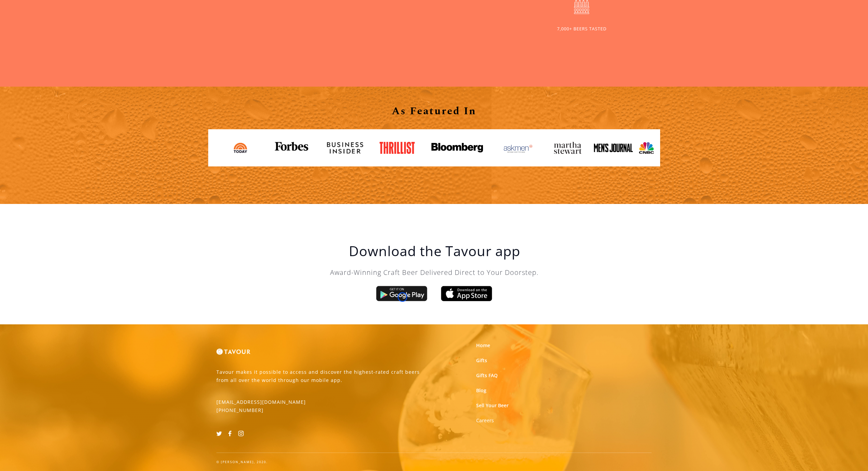 This screenshot has height=471, width=868. What do you see at coordinates (482, 360) in the screenshot?
I see `a: Gifts` at bounding box center [482, 360].